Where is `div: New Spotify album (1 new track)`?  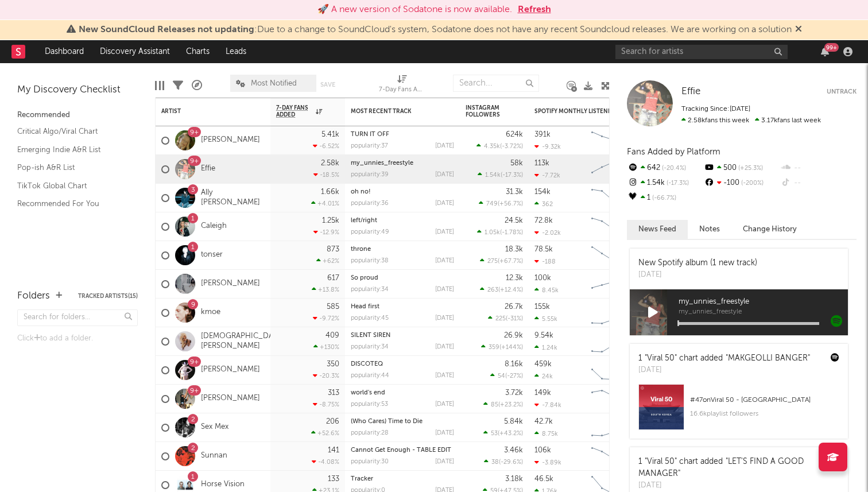
div: New Spotify album (1 new track) is located at coordinates (697, 263).